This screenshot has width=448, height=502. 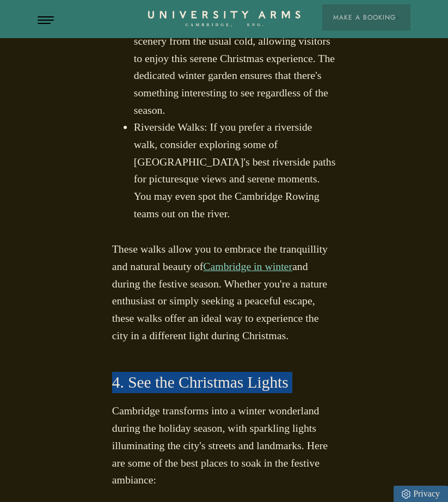 I want to click on p: These walks allow you to embrace the tranquillity and natural beauty of and during the festive se..., so click(x=224, y=292).